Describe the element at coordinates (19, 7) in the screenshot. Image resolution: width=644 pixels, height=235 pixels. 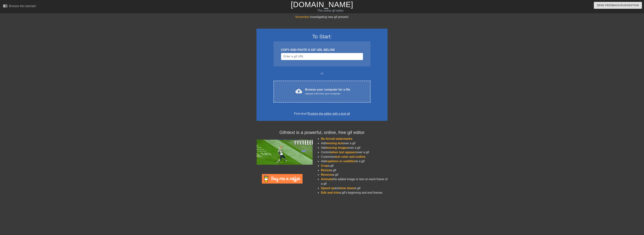
I see `a: Browse the tutorials!` at that location.